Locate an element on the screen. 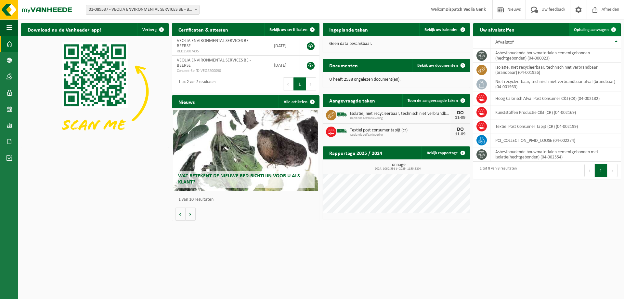 This screenshot has height=299, width=624. div: 1 tot 8 van 8 resultaten is located at coordinates (497, 170).